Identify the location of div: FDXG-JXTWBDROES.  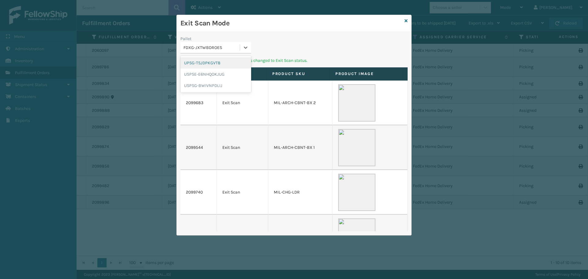
(212, 47).